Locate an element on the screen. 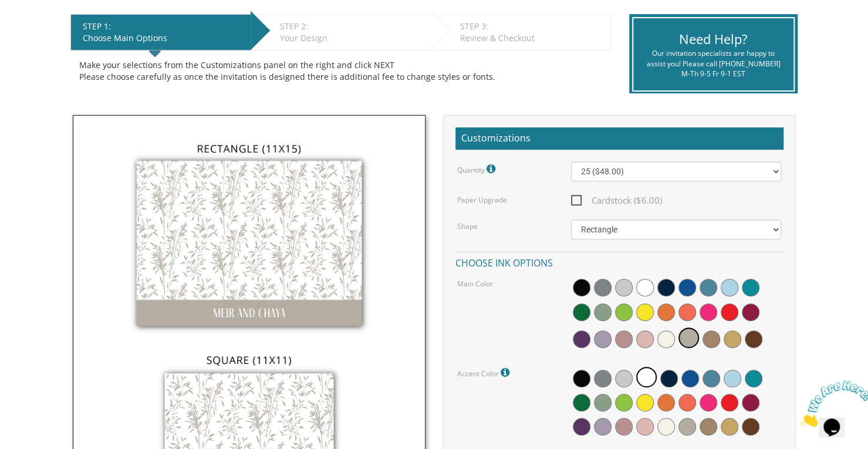  span: Cardstock ($6.00) is located at coordinates (617, 200).